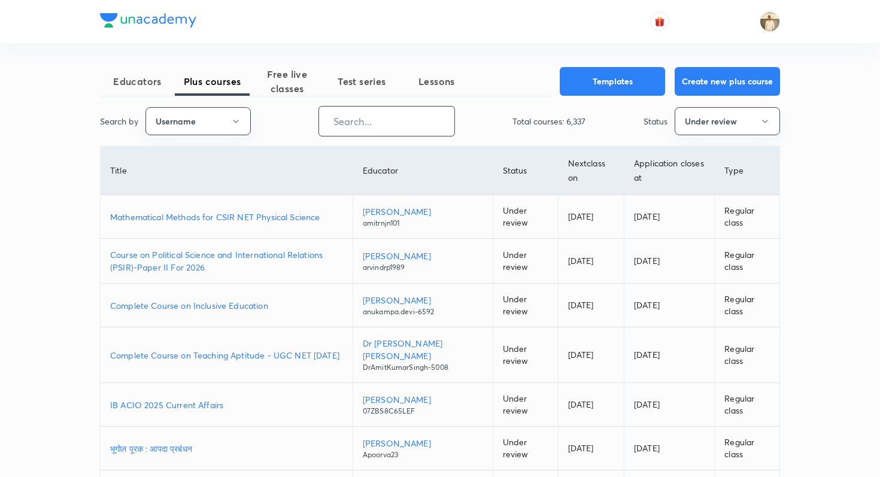 The width and height of the screenshot is (880, 477). I want to click on p: anukampa.devi-6592, so click(423, 312).